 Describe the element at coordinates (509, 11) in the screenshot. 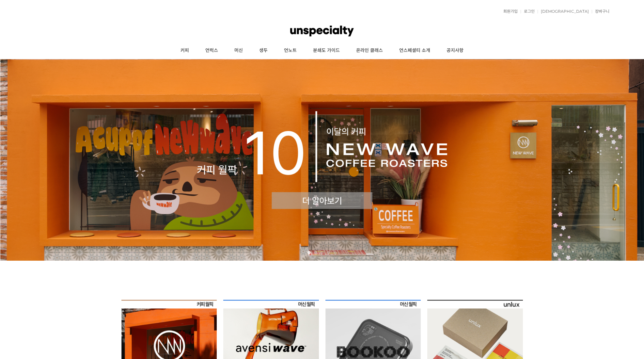

I see `a: 회원가입` at that location.